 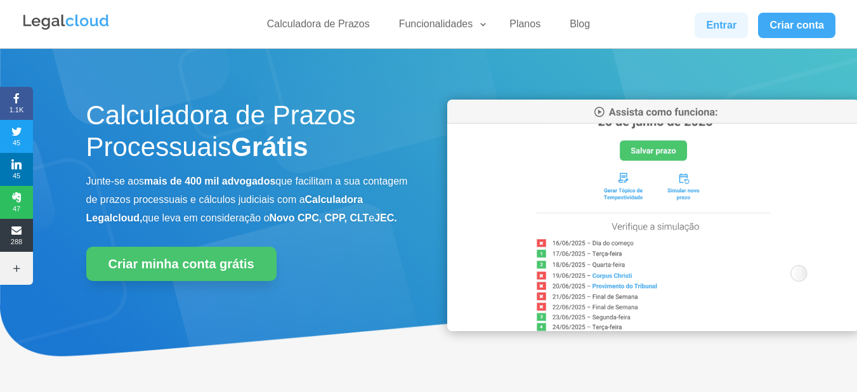 What do you see at coordinates (182, 264) in the screenshot?
I see `a: Criar minha conta grátis` at bounding box center [182, 264].